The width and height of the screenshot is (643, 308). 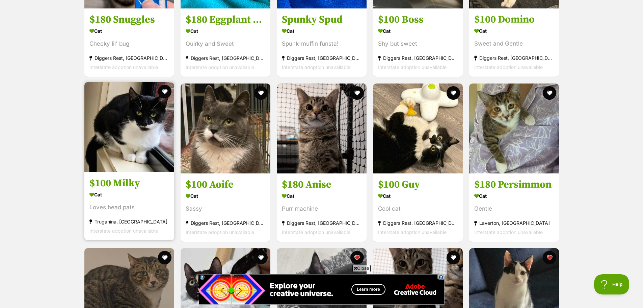 What do you see at coordinates (514, 184) in the screenshot?
I see `h3: $180 Persimmon` at bounding box center [514, 184].